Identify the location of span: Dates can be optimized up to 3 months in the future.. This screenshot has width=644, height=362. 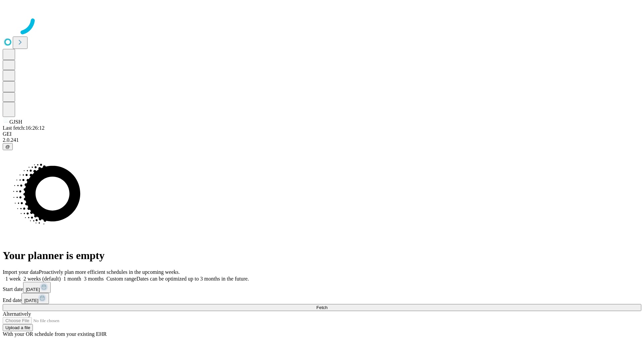
(193, 279).